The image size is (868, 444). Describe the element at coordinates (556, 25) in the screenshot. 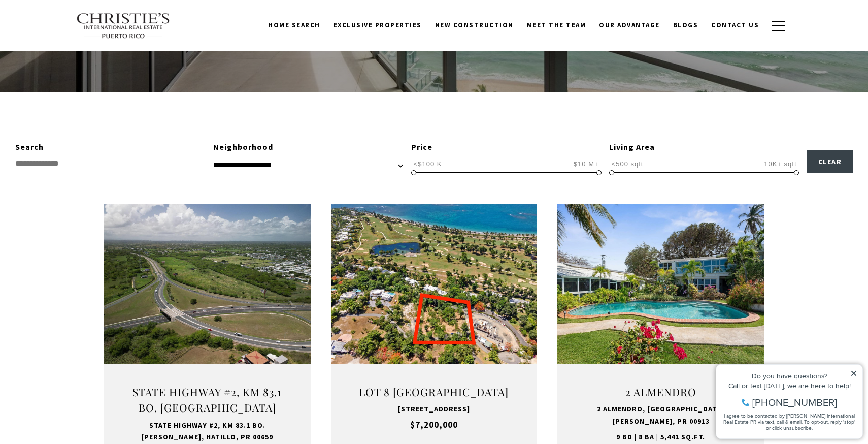

I see `a: Meet the Team` at that location.